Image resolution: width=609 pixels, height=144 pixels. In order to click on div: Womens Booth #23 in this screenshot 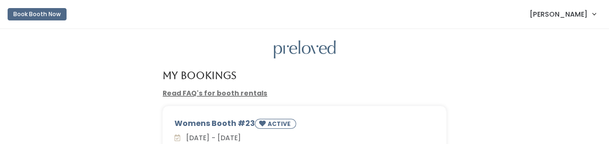, I will do `click(304, 125)`.